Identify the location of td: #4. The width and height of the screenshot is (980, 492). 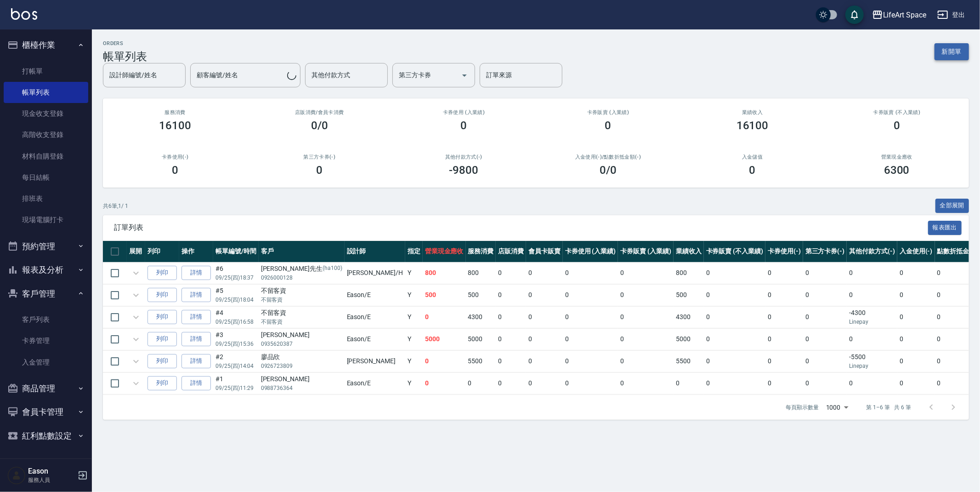
(235, 317).